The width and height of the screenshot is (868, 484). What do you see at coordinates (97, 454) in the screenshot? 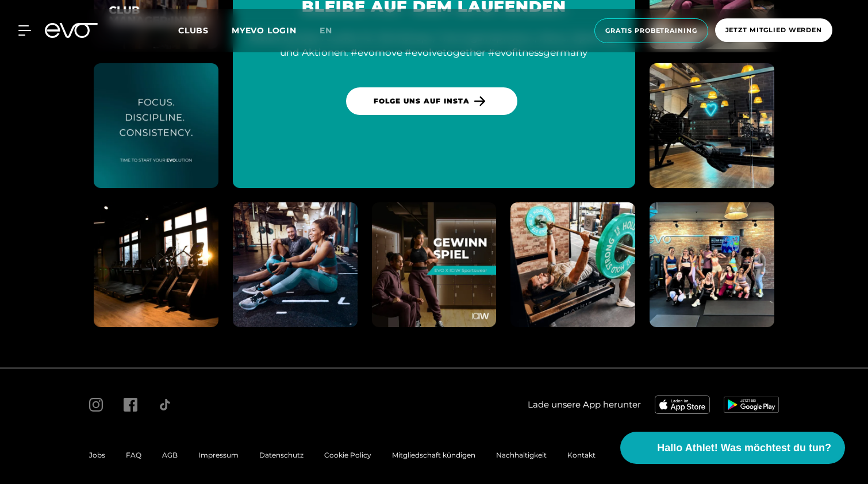
I see `a: Jobs` at bounding box center [97, 454].